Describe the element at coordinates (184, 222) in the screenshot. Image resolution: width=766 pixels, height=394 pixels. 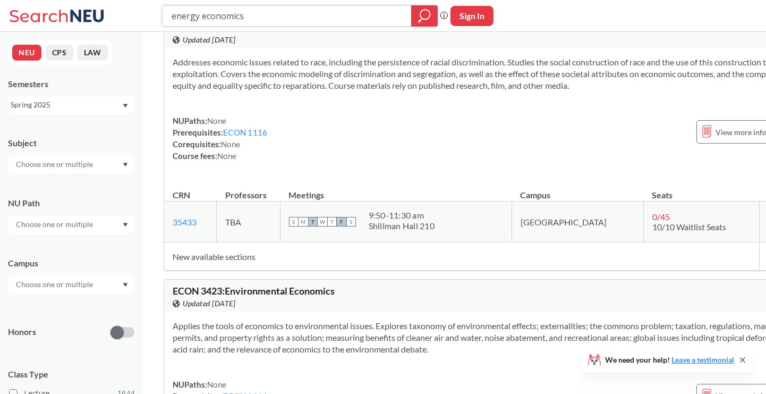
I see `a: 35433` at that location.